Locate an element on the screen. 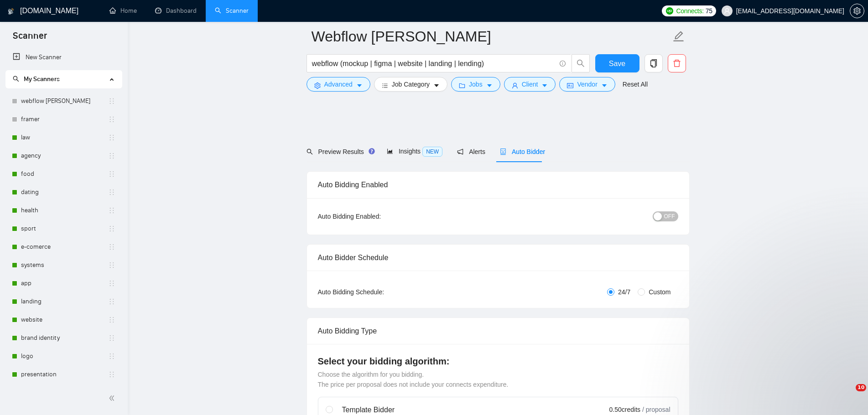  span: Vendor is located at coordinates (587, 85).